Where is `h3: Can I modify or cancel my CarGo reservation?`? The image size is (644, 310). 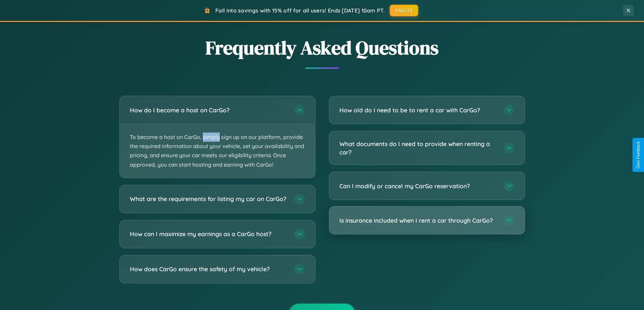 h3: Can I modify or cancel my CarGo reservation? is located at coordinates (418, 186).